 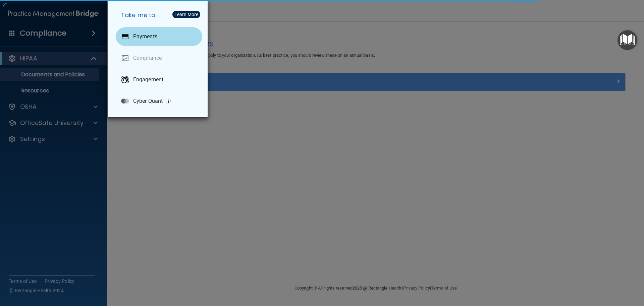 I want to click on a: Cyber Quant, so click(x=159, y=101).